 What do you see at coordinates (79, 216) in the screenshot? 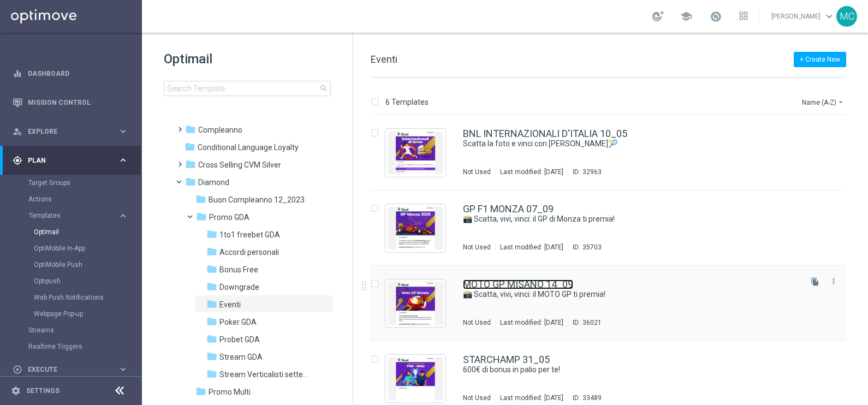
I see `button: Templates keyboard_arrow_right` at bounding box center [79, 216].